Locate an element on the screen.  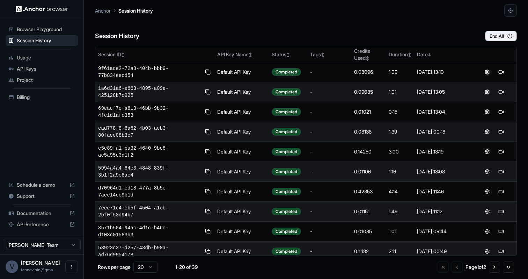
div: Schedule a demo is located at coordinates (42, 185).